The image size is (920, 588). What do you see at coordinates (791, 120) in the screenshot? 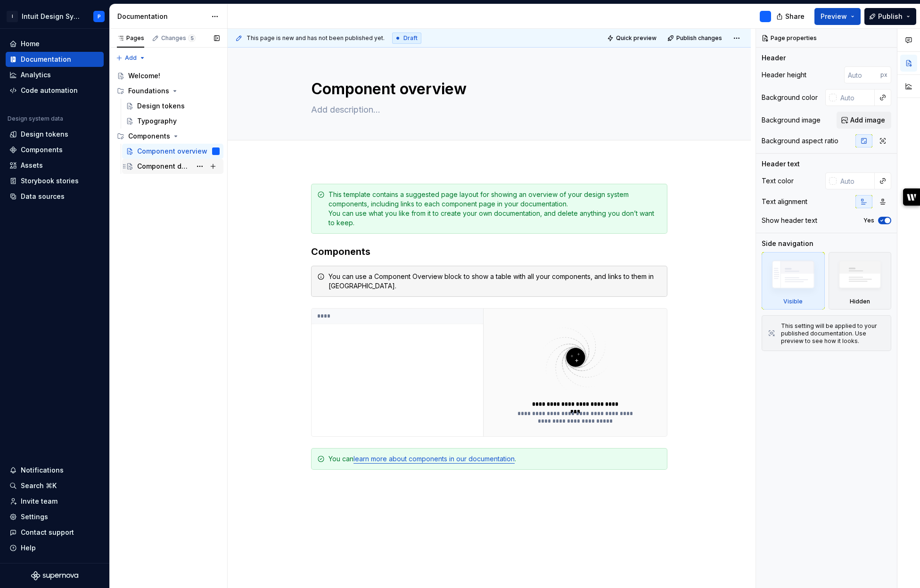
I see `div: Background image` at bounding box center [791, 120].